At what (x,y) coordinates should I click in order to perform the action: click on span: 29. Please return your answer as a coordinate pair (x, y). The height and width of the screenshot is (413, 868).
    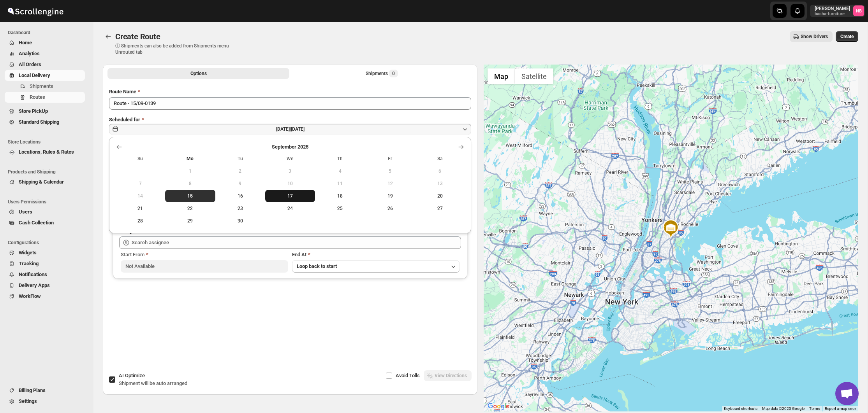
    Looking at the image, I should click on (190, 221).